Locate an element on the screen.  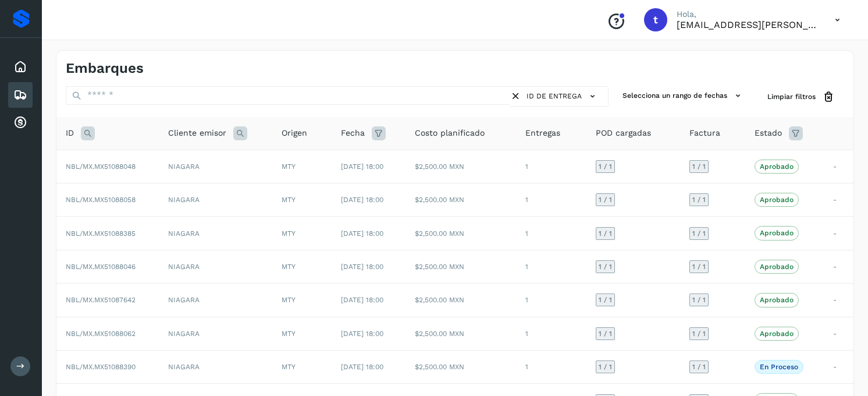
div: Embarques is located at coordinates (21, 95).